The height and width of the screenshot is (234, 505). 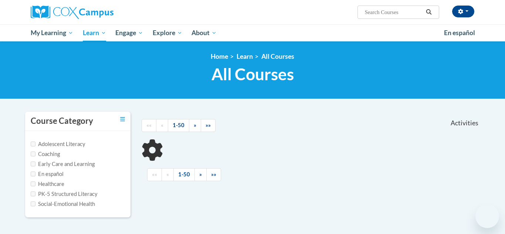 I want to click on span: About, so click(x=204, y=33).